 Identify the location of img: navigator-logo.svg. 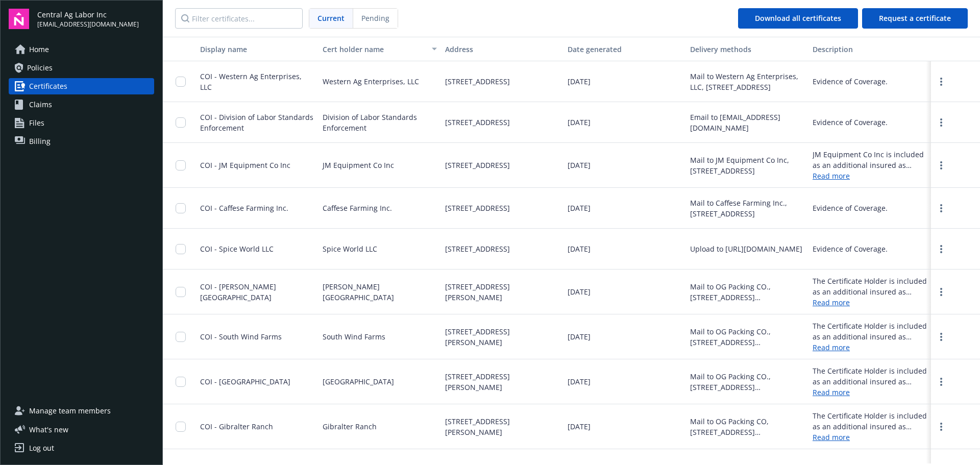
(19, 19).